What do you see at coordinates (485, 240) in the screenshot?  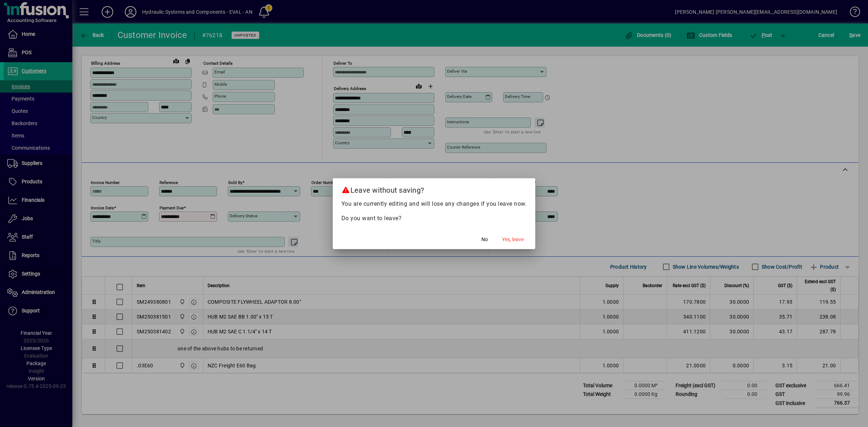 I see `button: No` at bounding box center [485, 240].